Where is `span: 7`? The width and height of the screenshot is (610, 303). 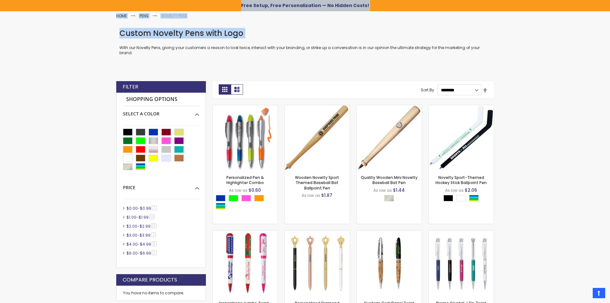 span: 7 is located at coordinates (154, 207).